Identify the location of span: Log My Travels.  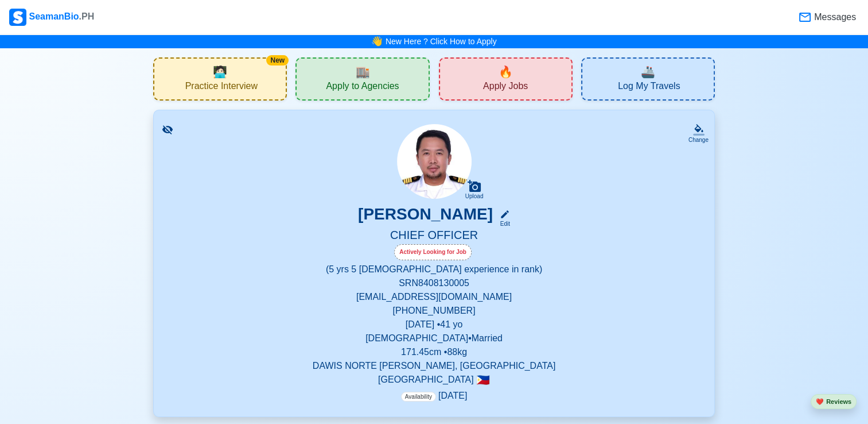
(649, 87).